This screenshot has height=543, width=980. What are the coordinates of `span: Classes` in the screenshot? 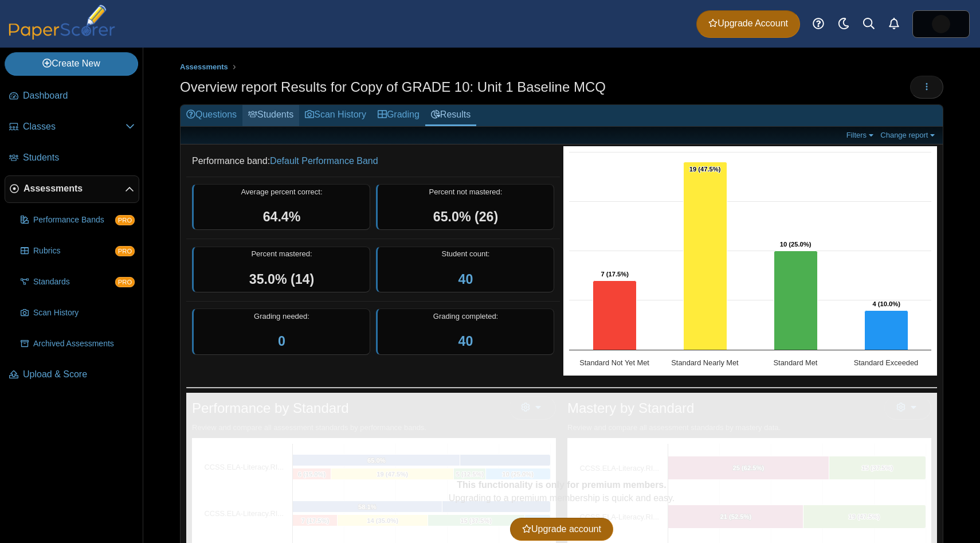 It's located at (74, 126).